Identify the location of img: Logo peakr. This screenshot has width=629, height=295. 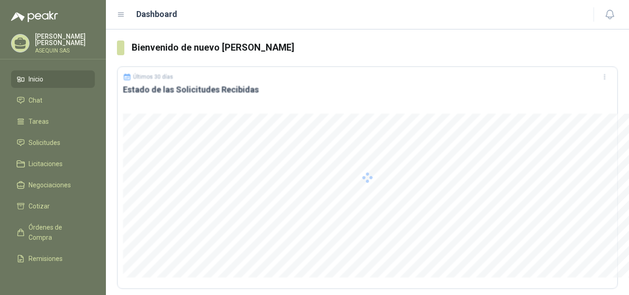
(35, 17).